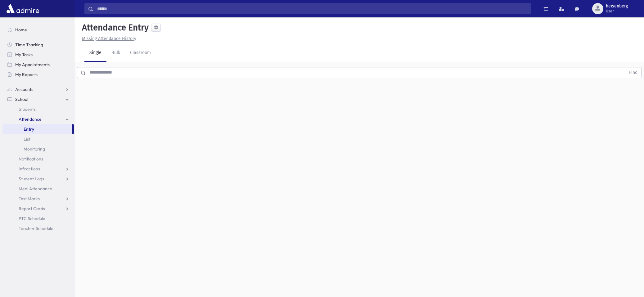 The image size is (644, 297). I want to click on a: Entry, so click(37, 129).